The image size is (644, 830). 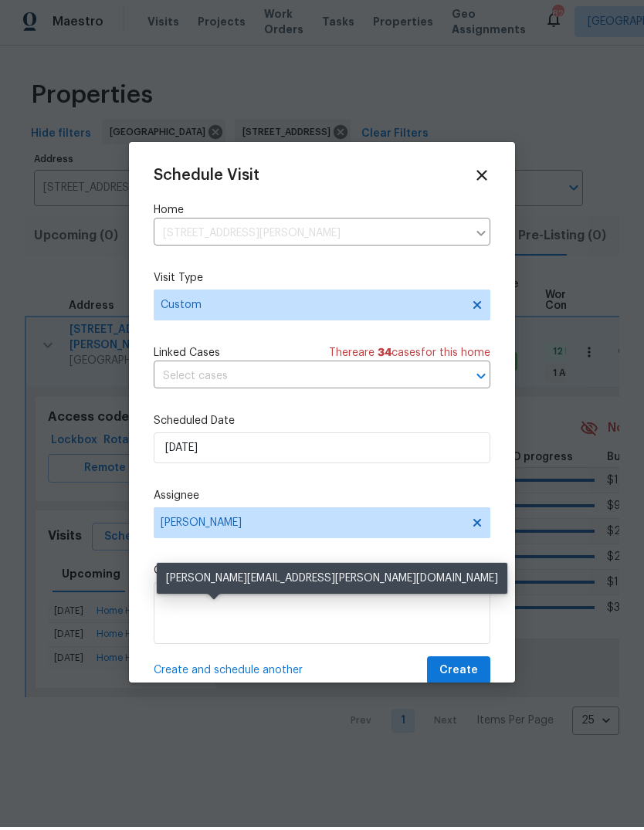 What do you see at coordinates (322, 213) in the screenshot?
I see `label: Home` at bounding box center [322, 213].